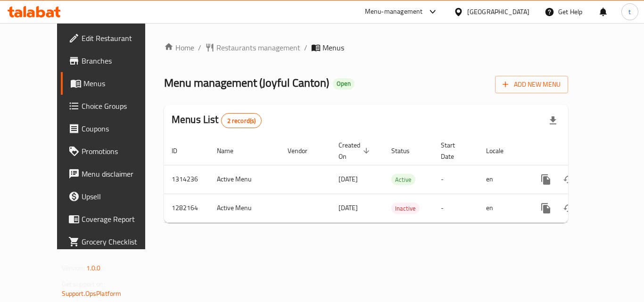  Describe the element at coordinates (113, 106) in the screenshot. I see `a: Choice Groups` at that location.